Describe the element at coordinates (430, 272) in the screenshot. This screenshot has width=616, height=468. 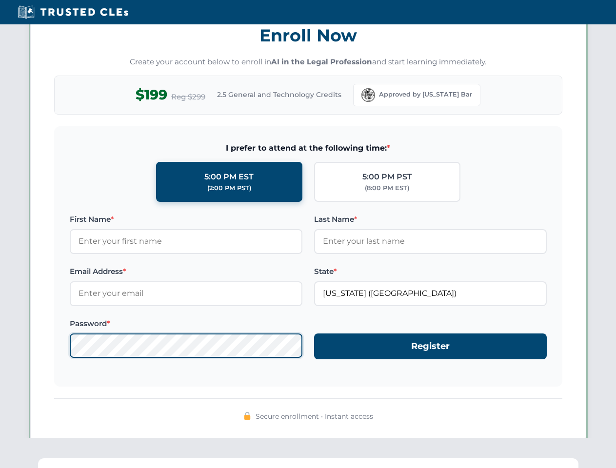
I see `label: State` at that location.